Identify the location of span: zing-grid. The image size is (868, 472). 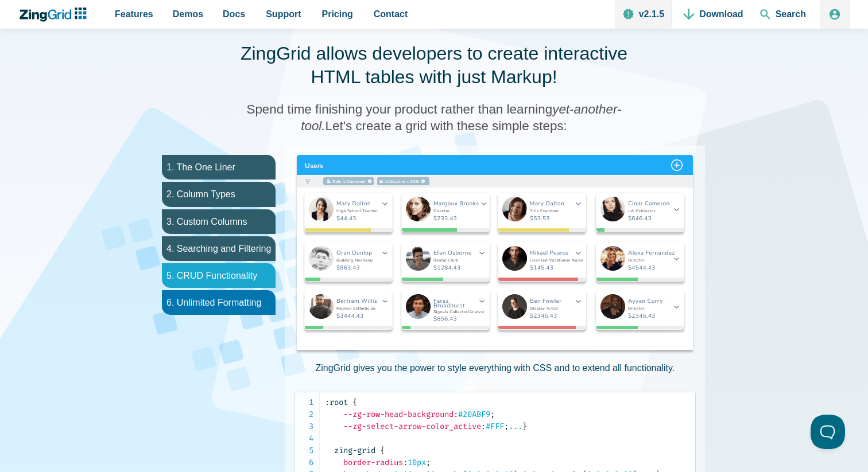
(355, 451).